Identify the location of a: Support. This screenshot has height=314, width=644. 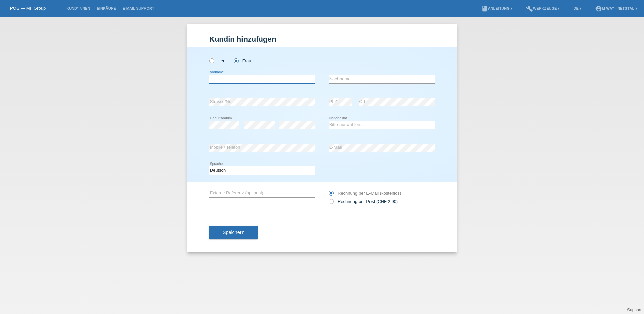
(634, 310).